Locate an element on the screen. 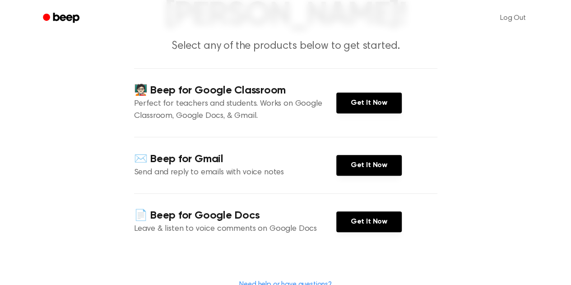  h4: 📄 Beep for Google Docs is located at coordinates (235, 215).